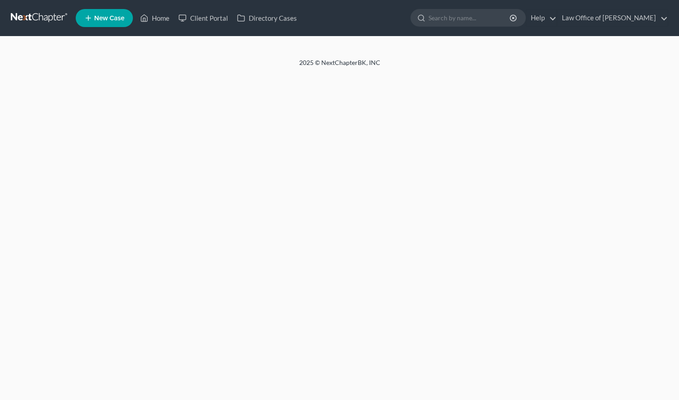 This screenshot has width=679, height=400. Describe the element at coordinates (541, 18) in the screenshot. I see `a: Help` at that location.